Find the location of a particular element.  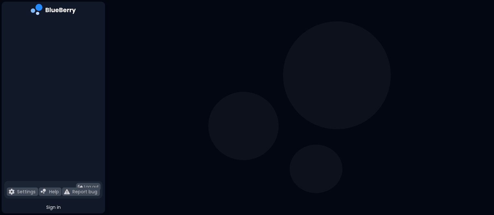

p: Settings is located at coordinates (26, 191).